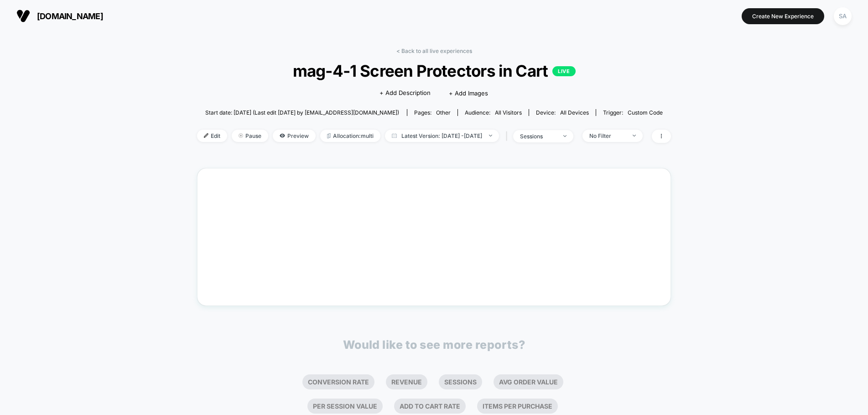 The image size is (868, 415). I want to click on div: Audience:, so click(493, 112).